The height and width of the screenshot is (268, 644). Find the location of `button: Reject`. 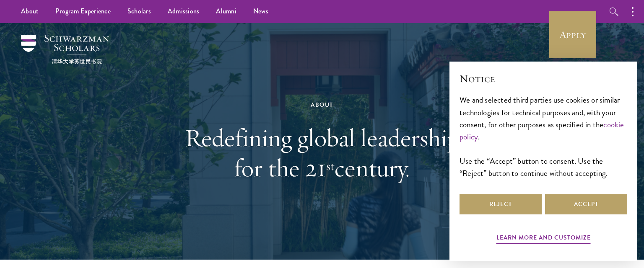

button: Reject is located at coordinates (501, 204).